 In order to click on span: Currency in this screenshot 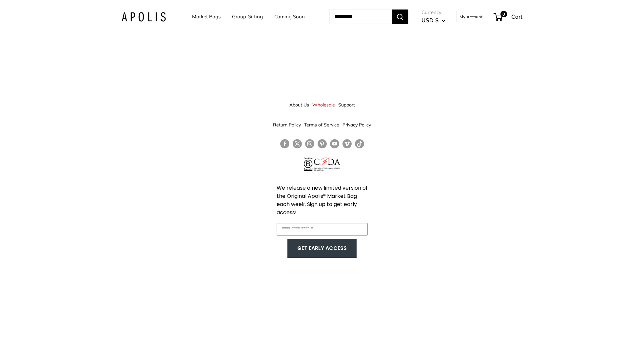, I will do `click(433, 12)`.